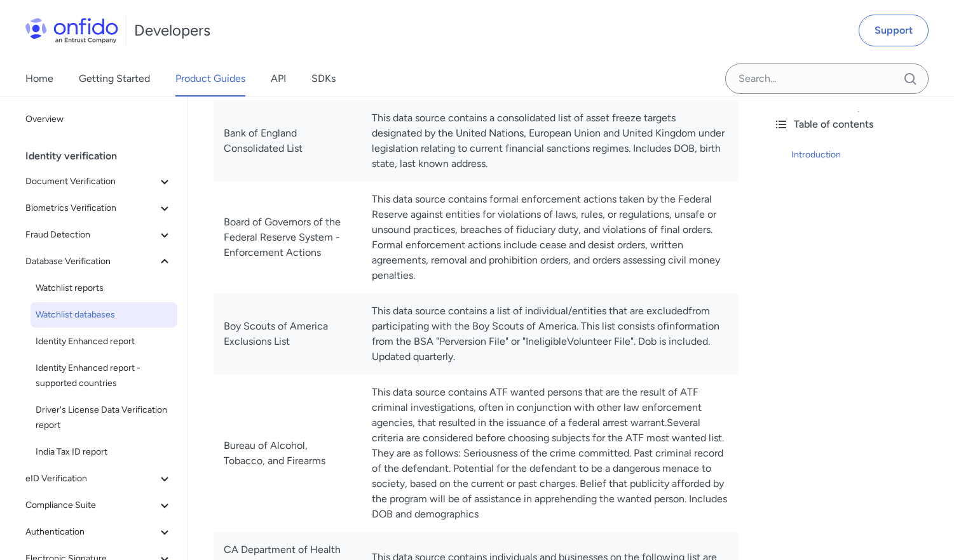 The image size is (954, 560). I want to click on a: Driver's License Data Verification report, so click(103, 418).